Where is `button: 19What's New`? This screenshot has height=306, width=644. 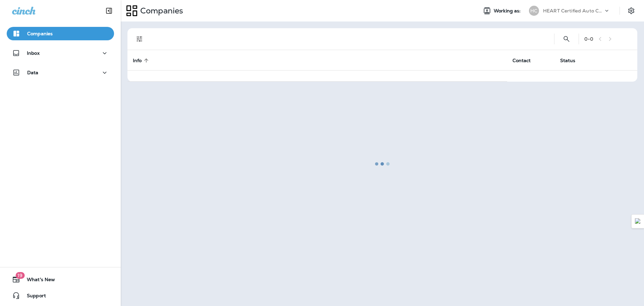 button: 19What's New is located at coordinates (60, 279).